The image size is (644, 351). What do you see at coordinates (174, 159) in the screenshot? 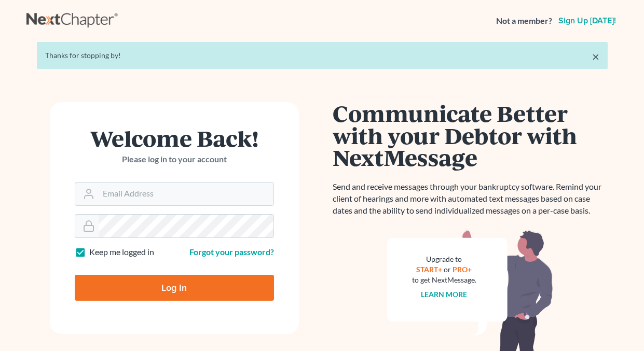
I see `p: Please log in to your account` at bounding box center [174, 159].